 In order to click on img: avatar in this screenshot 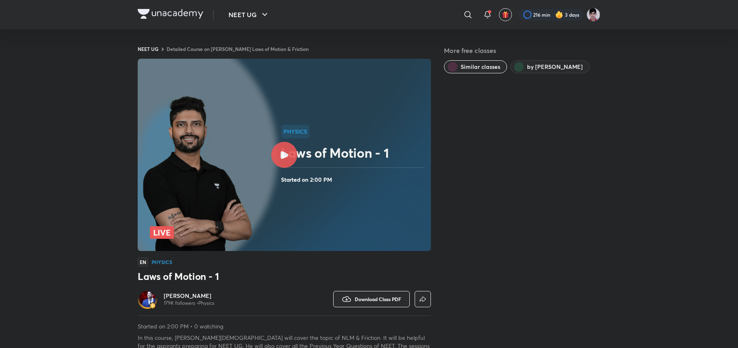, I will do `click(505, 15)`.